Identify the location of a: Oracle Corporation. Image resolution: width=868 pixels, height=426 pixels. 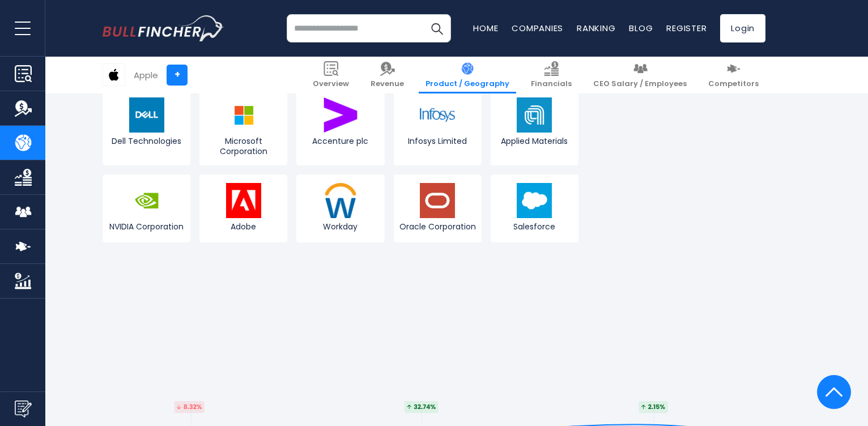
(437, 209).